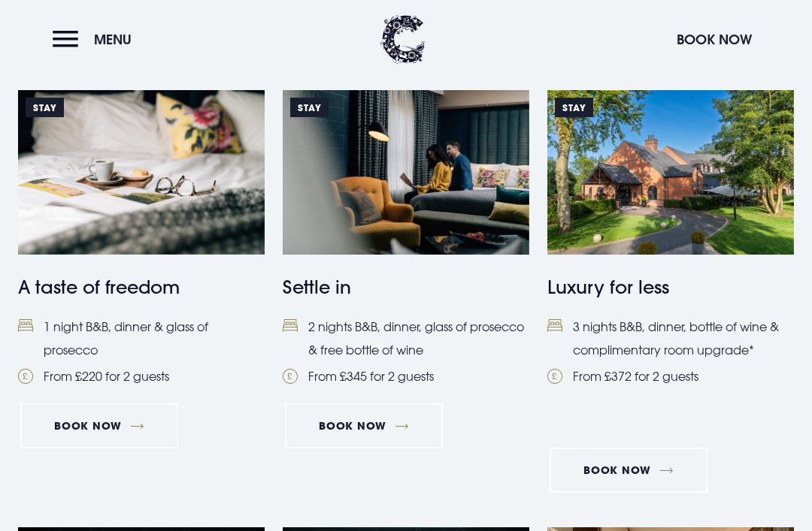 This screenshot has height=531, width=812. I want to click on li: From £220 for 2 guests, so click(141, 377).